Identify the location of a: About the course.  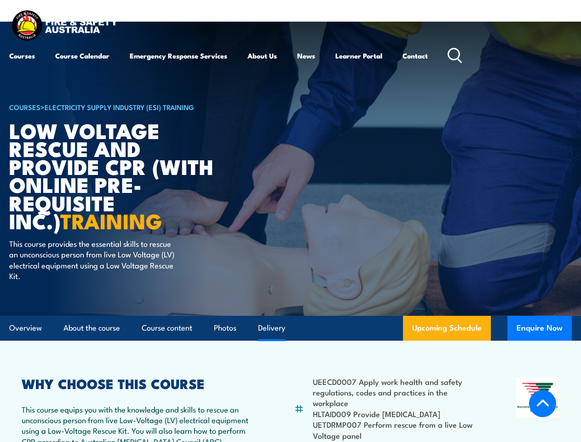
(92, 328).